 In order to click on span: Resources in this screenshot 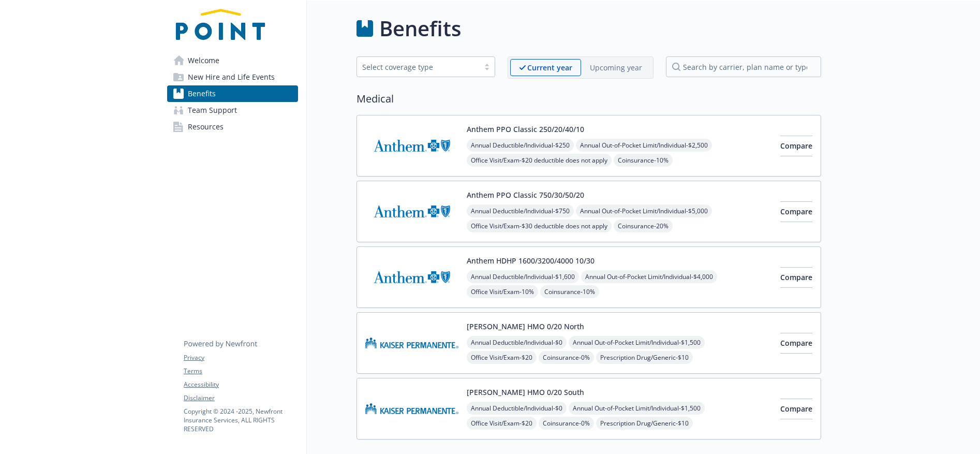, I will do `click(205, 127)`.